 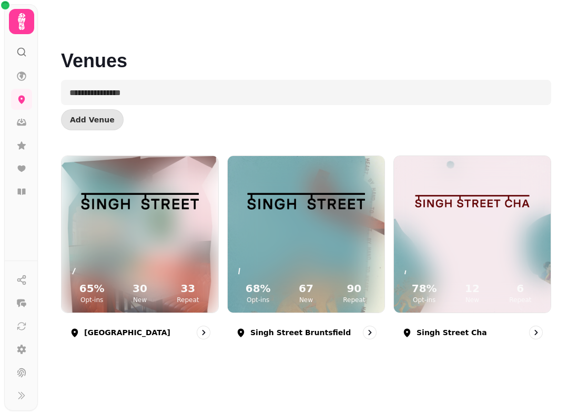 What do you see at coordinates (471, 288) in the screenshot?
I see `h2: 12` at bounding box center [471, 288].